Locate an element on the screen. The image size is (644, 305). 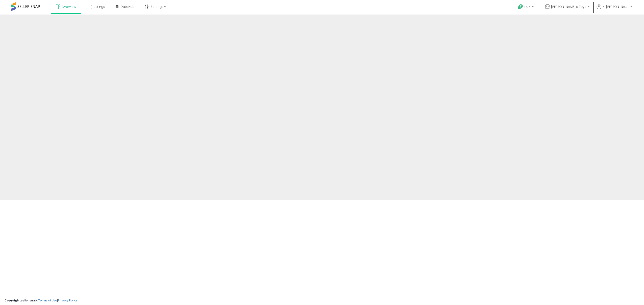
a: Help is located at coordinates (526, 8).